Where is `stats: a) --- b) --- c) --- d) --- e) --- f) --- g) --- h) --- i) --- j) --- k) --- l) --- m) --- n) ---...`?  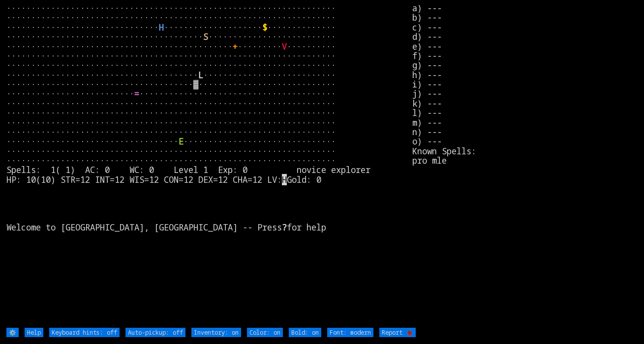 stats: a) --- b) --- c) --- d) --- e) --- f) --- g) --- h) --- i) --- j) --- k) --- l) --- m) --- n) ---... is located at coordinates (525, 165).